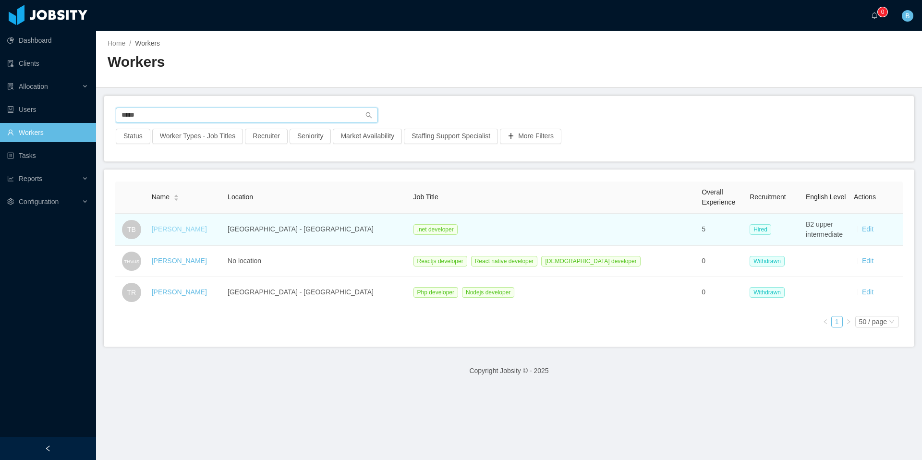  I want to click on span: Nodejs developer, so click(488, 293).